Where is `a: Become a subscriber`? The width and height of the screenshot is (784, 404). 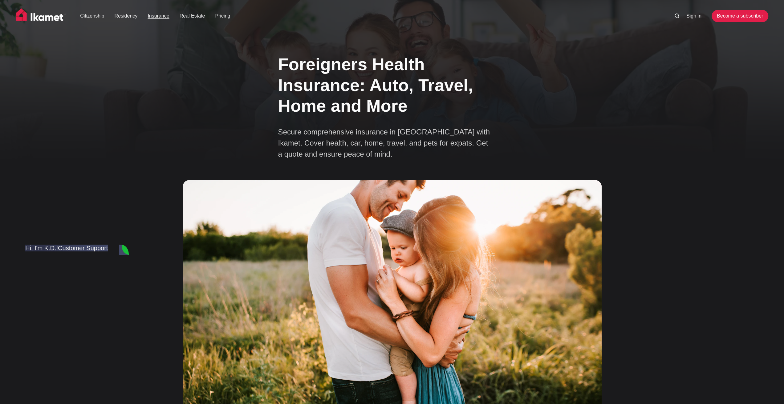 a: Become a subscriber is located at coordinates (740, 16).